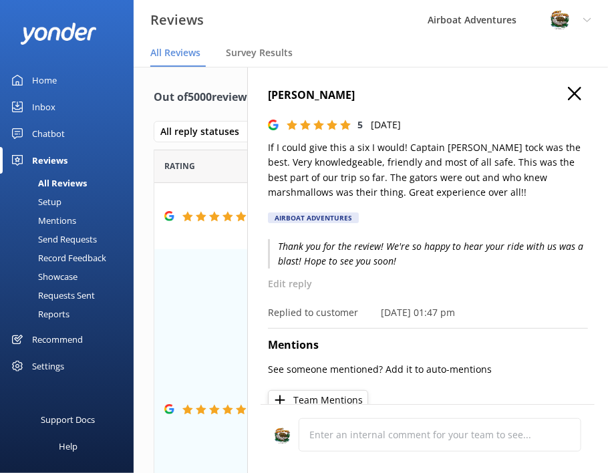 This screenshot has width=608, height=473. What do you see at coordinates (71, 258) in the screenshot?
I see `a: Record Feedback` at bounding box center [71, 258].